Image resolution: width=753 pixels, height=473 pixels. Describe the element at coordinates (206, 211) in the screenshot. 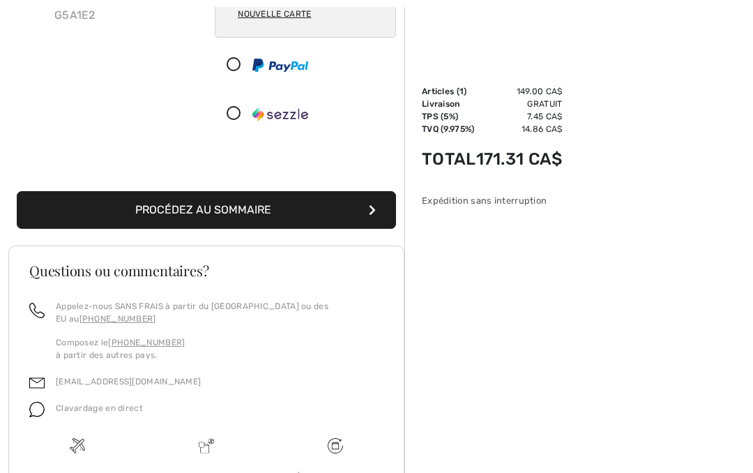

I see `button: Procédez au sommaire` at that location.